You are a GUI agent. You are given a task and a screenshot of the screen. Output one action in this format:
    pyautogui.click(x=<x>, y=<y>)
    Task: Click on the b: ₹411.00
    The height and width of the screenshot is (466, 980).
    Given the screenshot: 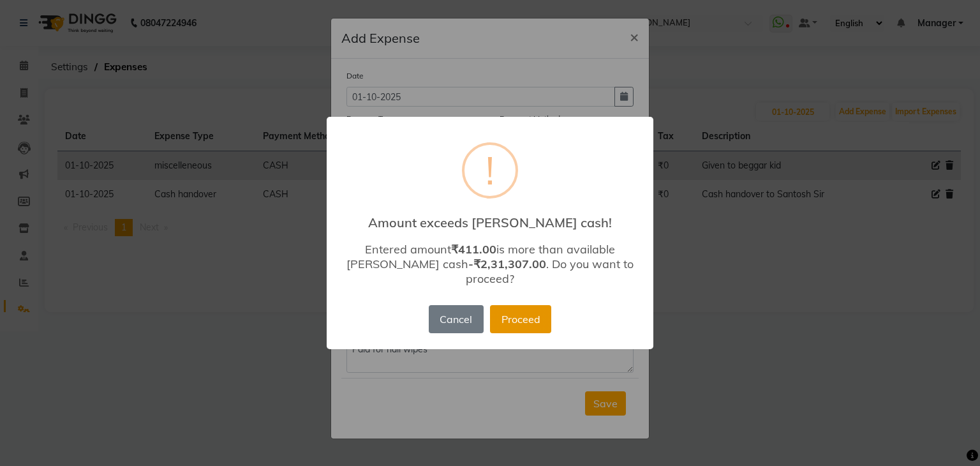 What is the action you would take?
    pyautogui.click(x=473, y=249)
    